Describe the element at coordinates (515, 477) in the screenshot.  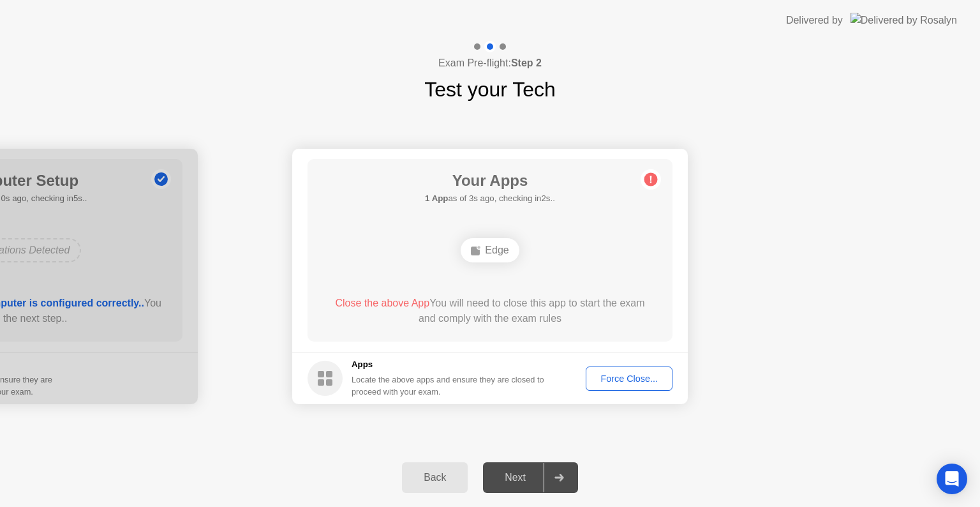
I see `div: Next` at that location.